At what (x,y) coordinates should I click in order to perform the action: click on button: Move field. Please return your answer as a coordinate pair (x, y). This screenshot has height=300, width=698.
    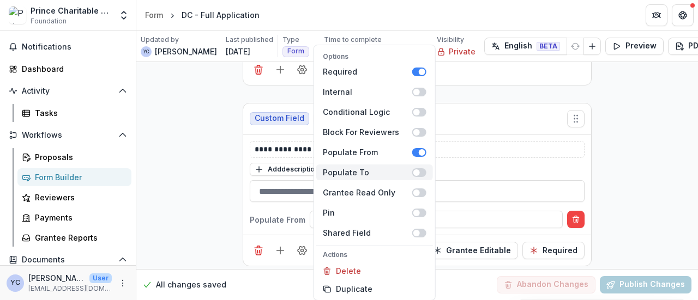
    Looking at the image, I should click on (575, 119).